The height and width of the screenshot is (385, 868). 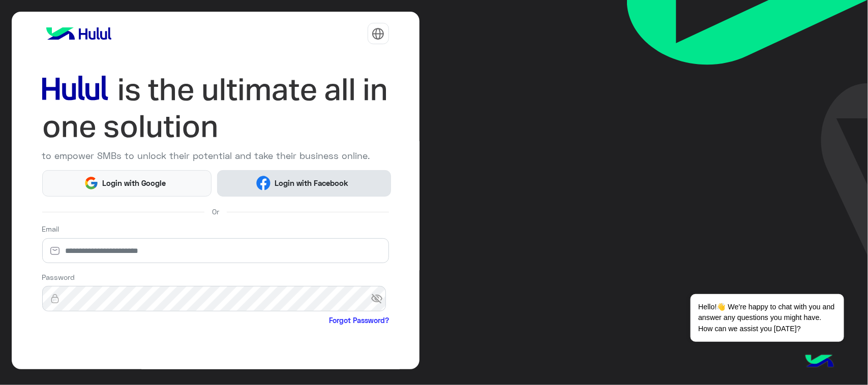 What do you see at coordinates (378, 34) in the screenshot?
I see `img: tab` at bounding box center [378, 34].